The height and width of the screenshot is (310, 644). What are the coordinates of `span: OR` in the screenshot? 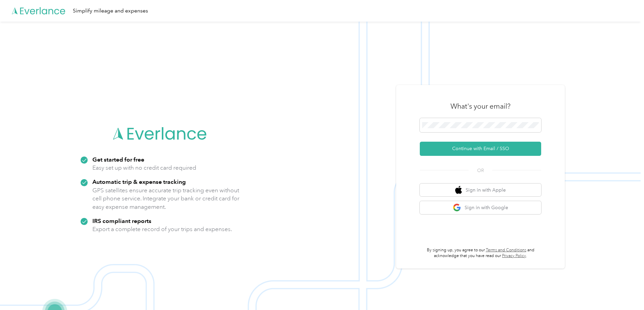 It's located at (480, 170).